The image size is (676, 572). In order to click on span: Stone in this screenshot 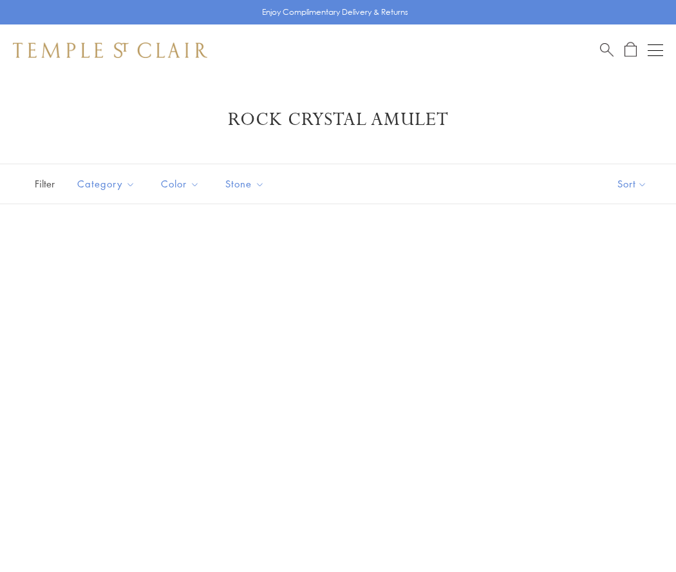, I will do `click(247, 183)`.